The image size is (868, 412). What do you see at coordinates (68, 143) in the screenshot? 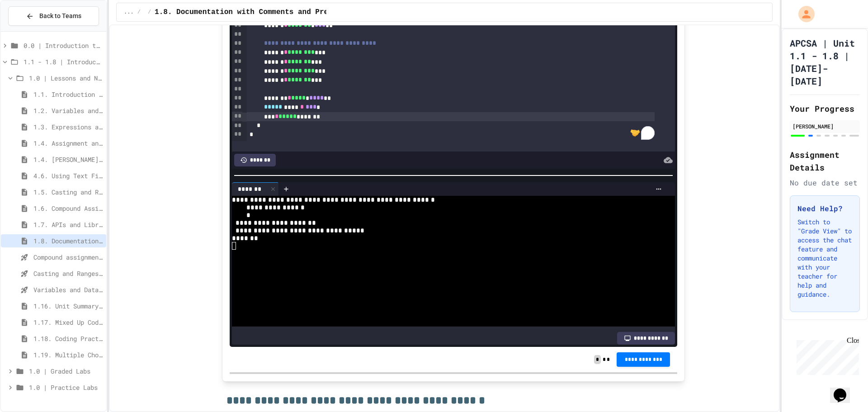
I see `span: 1.4. Assignment and Input` at bounding box center [68, 143].